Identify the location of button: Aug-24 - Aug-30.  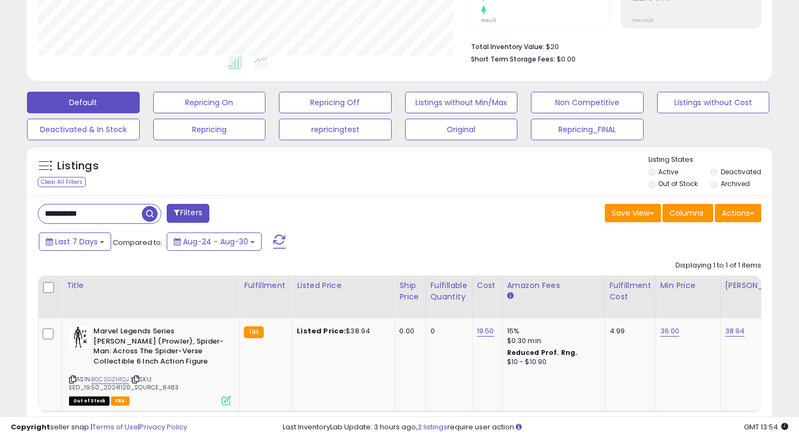
(214, 242).